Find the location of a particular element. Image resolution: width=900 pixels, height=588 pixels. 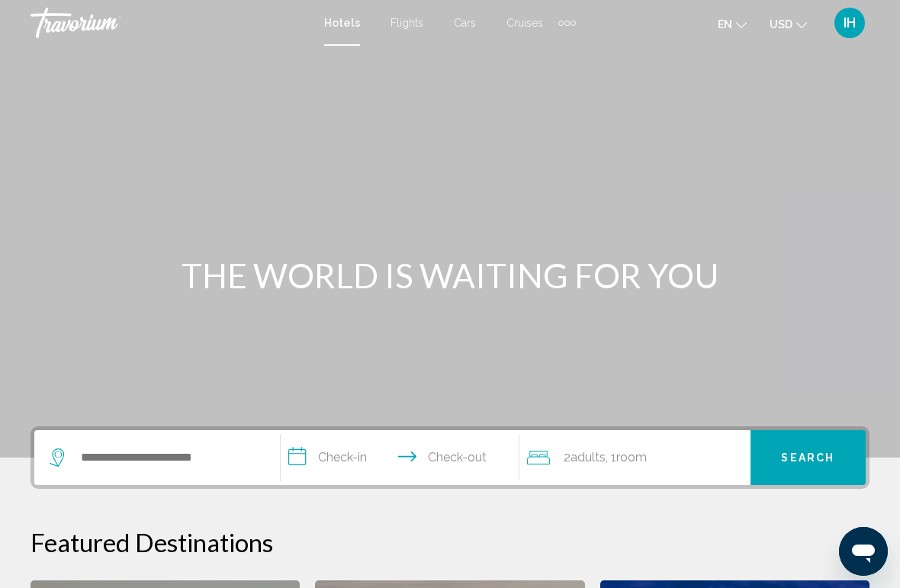

div: Search widget is located at coordinates (450, 458).